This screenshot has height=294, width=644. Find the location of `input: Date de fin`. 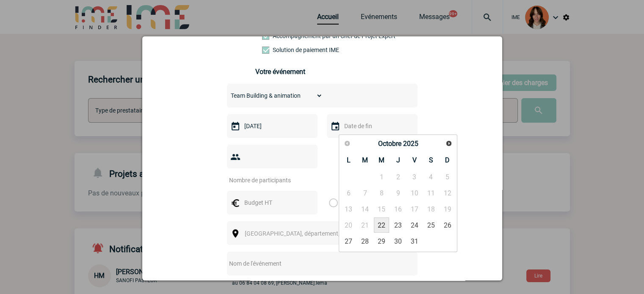

input: Date de fin is located at coordinates (371, 126).